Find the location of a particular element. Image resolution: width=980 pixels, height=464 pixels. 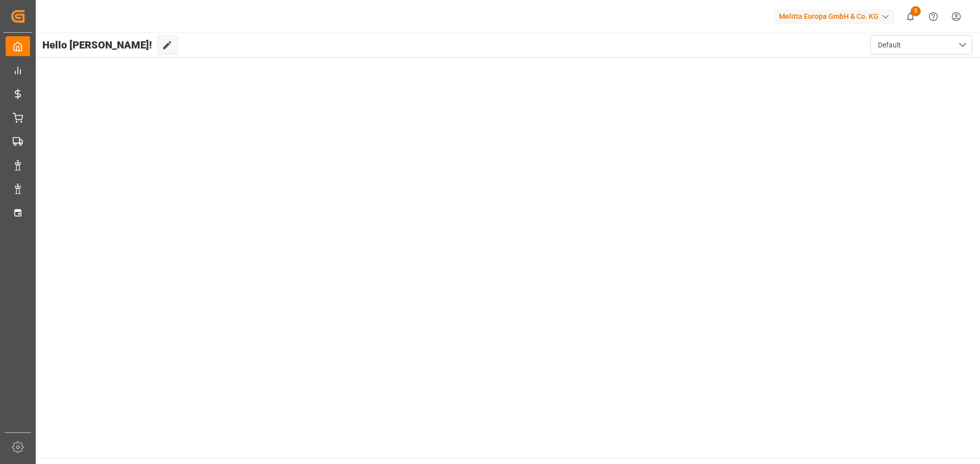

button: show 2 new notifications is located at coordinates (910, 16).